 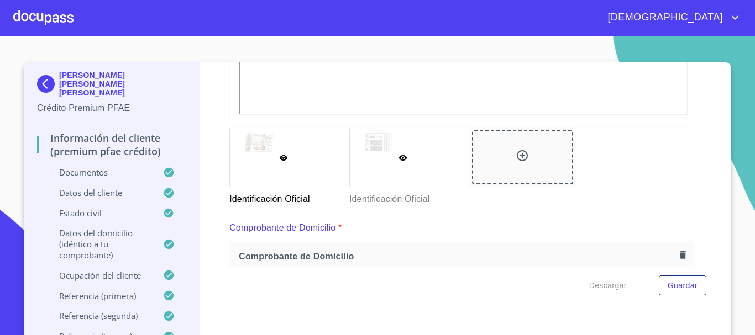 What do you see at coordinates (457, 256) in the screenshot?
I see `span: Comprobante de Domicilio` at bounding box center [457, 256].